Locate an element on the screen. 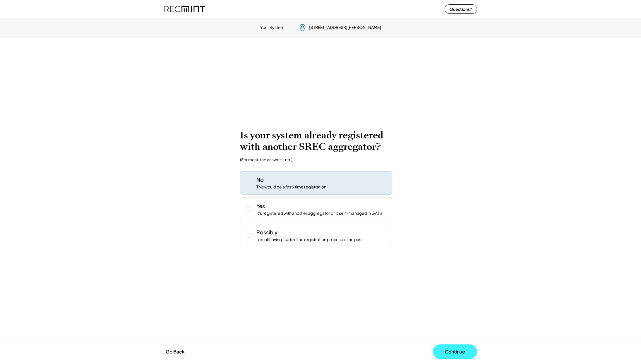 The image size is (641, 364). div: Your System: is located at coordinates (273, 27).